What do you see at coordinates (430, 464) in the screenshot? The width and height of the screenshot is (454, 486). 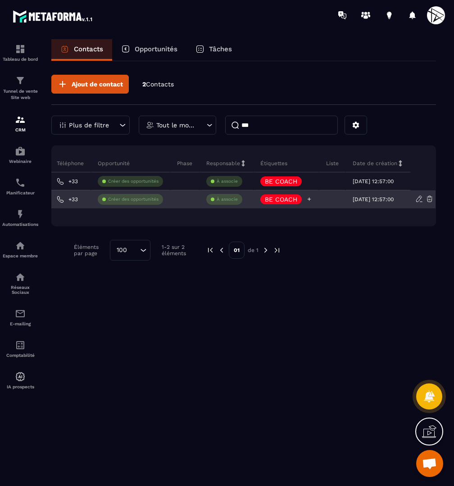 I see `div: Ouvrir le chat` at bounding box center [430, 464].